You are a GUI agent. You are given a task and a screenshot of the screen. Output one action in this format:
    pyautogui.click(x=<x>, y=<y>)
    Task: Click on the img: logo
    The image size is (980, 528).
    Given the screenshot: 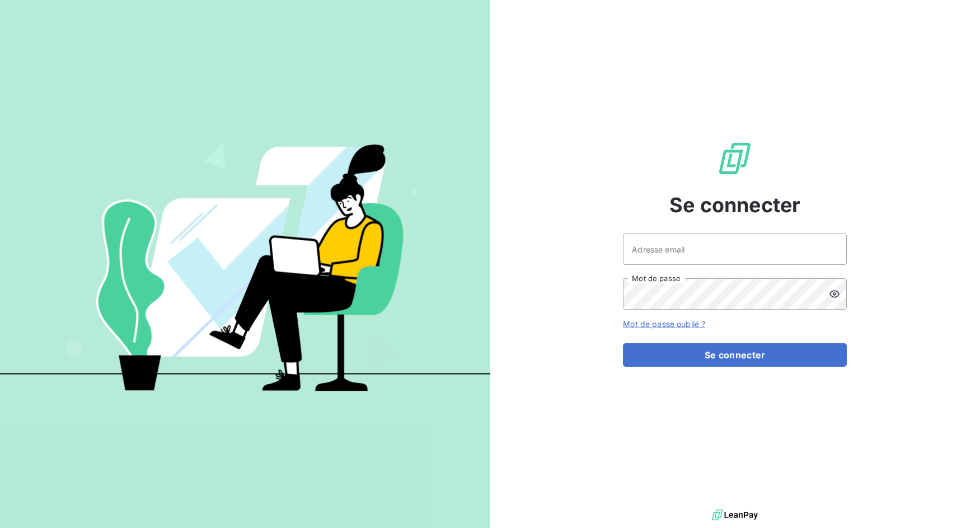 What is the action you would take?
    pyautogui.click(x=734, y=515)
    